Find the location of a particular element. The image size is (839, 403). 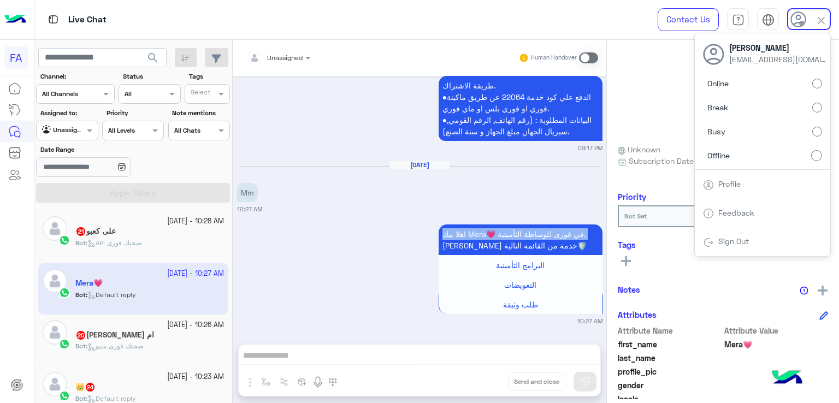

span: Unknown is located at coordinates (639, 149).